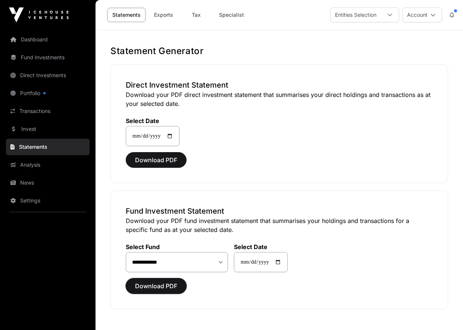 This screenshot has height=330, width=463. What do you see at coordinates (279, 85) in the screenshot?
I see `h3: Direct Investment Statement` at bounding box center [279, 85].